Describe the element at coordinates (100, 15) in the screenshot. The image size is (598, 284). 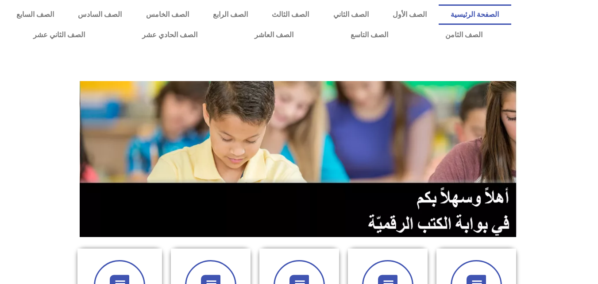
I see `a: الصف السادس` at that location.